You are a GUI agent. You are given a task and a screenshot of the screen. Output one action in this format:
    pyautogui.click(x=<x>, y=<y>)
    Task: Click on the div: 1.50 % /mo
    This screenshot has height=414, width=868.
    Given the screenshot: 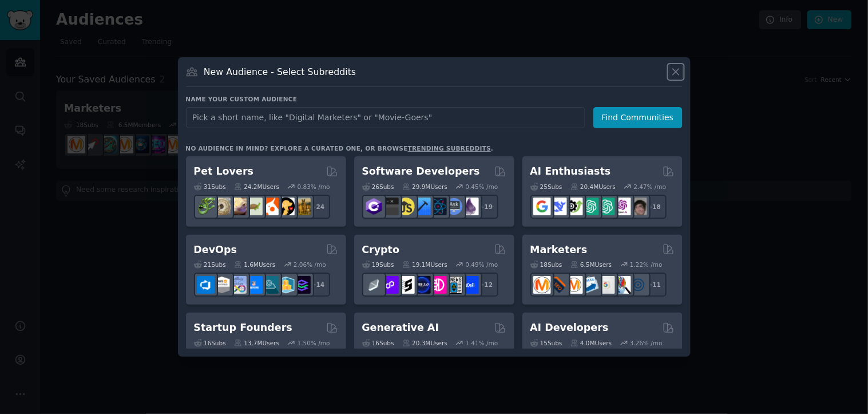 What is the action you would take?
    pyautogui.click(x=313, y=343)
    